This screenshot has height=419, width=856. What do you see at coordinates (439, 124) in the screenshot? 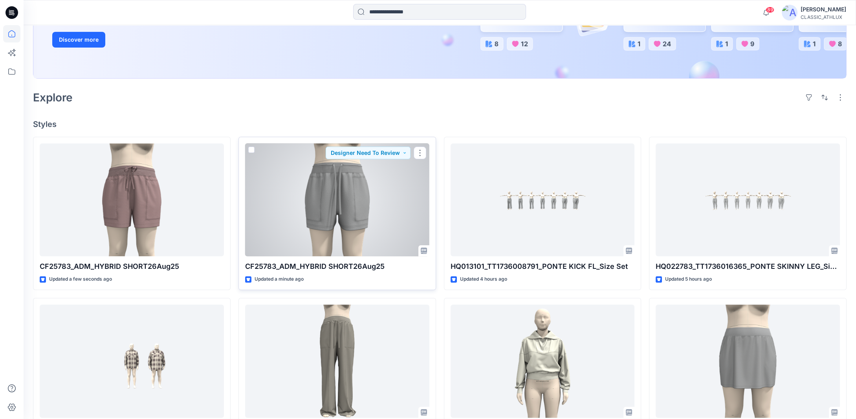
I see `h4: Styles` at bounding box center [439, 124].